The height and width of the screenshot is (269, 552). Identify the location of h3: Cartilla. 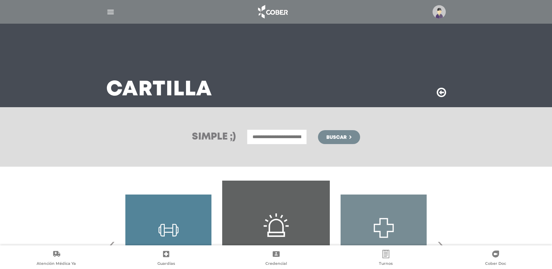
(159, 90).